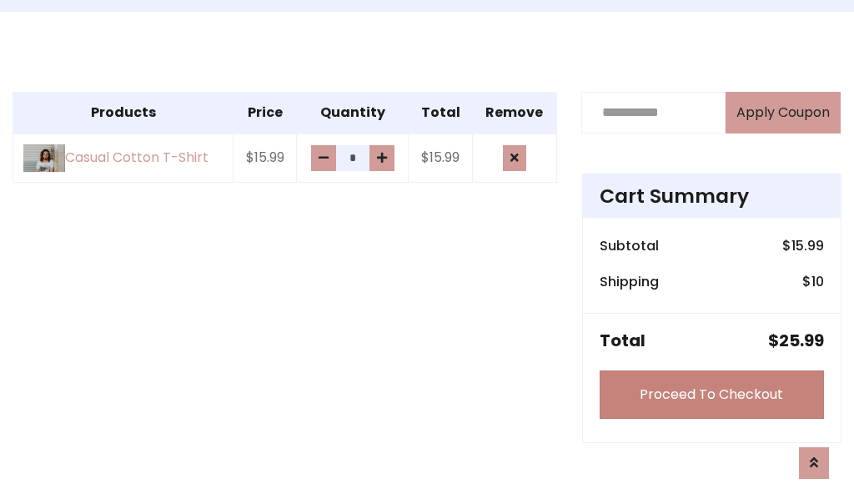  What do you see at coordinates (629, 245) in the screenshot?
I see `h6: Subtotal` at bounding box center [629, 245].